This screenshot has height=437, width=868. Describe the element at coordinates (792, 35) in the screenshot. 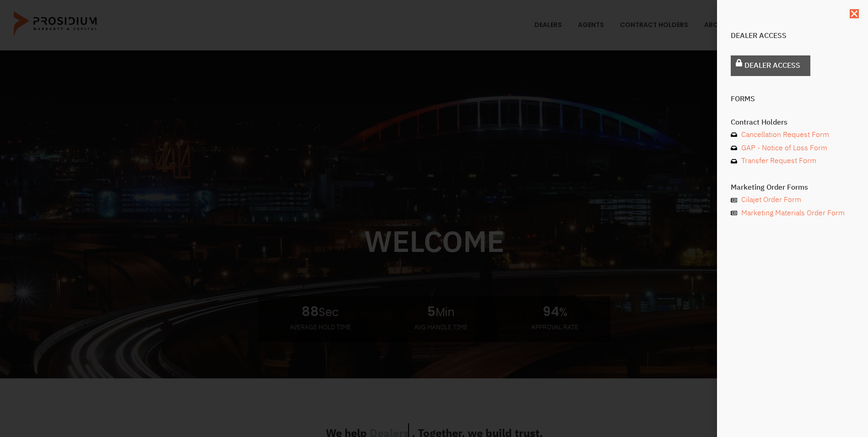

I see `h4: Dealer Access` at that location.